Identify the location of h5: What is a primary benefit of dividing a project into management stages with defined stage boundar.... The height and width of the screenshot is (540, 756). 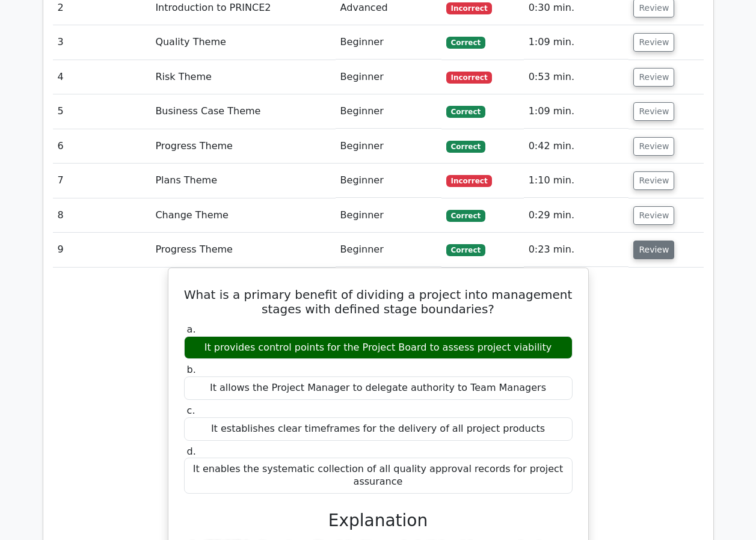
(378, 302).